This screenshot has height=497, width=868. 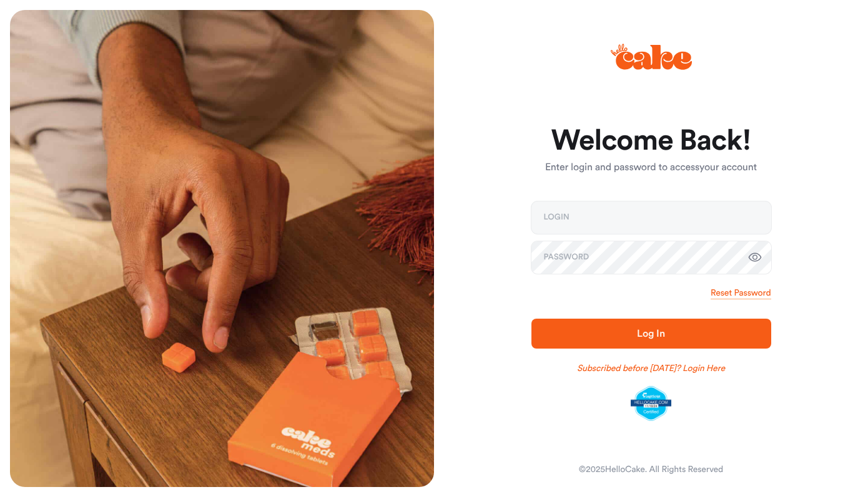 What do you see at coordinates (740, 293) in the screenshot?
I see `a: Reset Password` at bounding box center [740, 293].